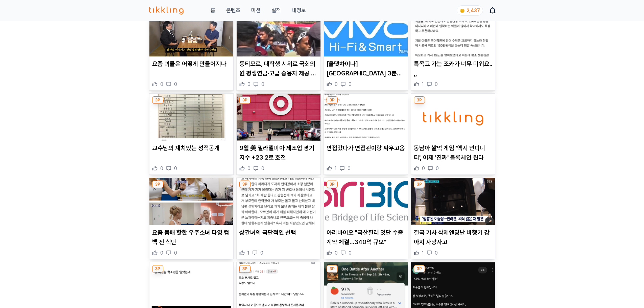 The height and width of the screenshot is (308, 644). What do you see at coordinates (191, 237) in the screenshot?
I see `p: 요즘 몸매 핫한 우주소녀 다영 컴백 전 식단` at bounding box center [191, 237].